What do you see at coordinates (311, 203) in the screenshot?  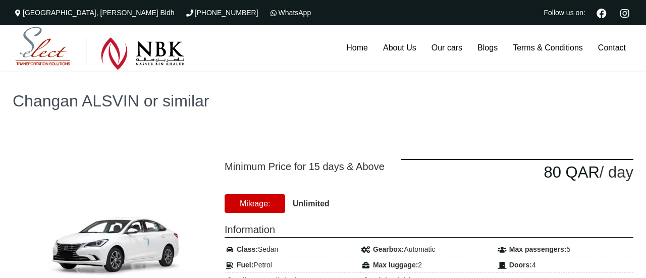 I see `strong: Unlimited` at bounding box center [311, 203].